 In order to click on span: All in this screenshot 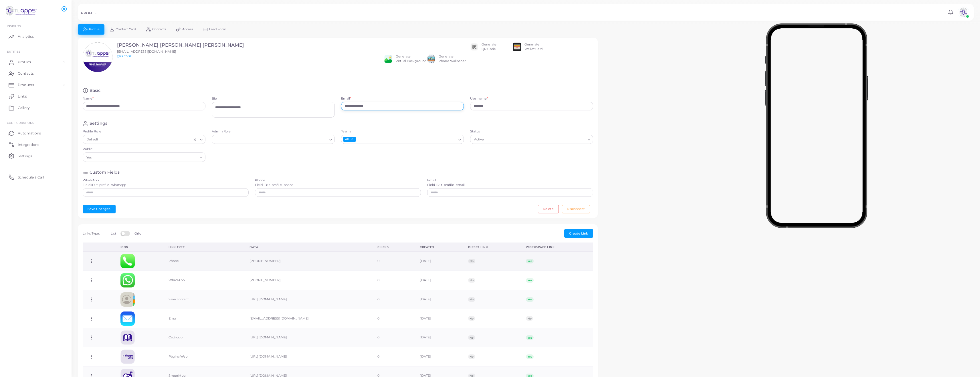, I will do `click(349, 139)`.